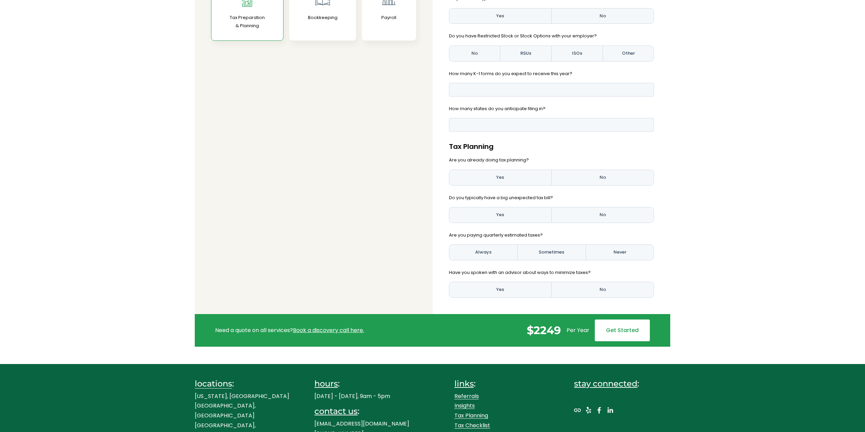 The width and height of the screenshot is (865, 432). I want to click on p: Have you spoken with an advisor about ways to minimize taxes?, so click(552, 272).